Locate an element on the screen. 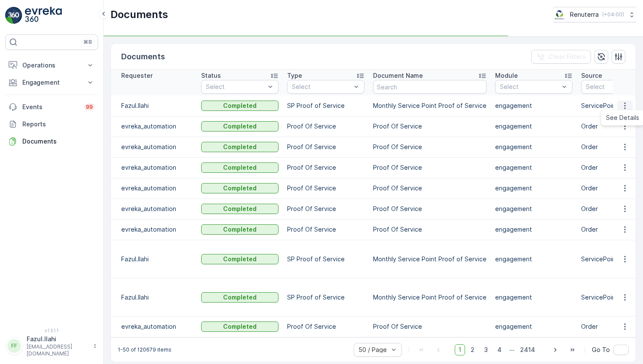 The height and width of the screenshot is (364, 643). span: 4 is located at coordinates (499, 350).